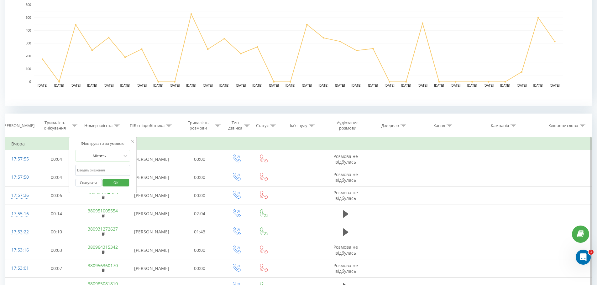 The width and height of the screenshot is (597, 285). Describe the element at coordinates (30, 82) in the screenshot. I see `text: 0` at that location.